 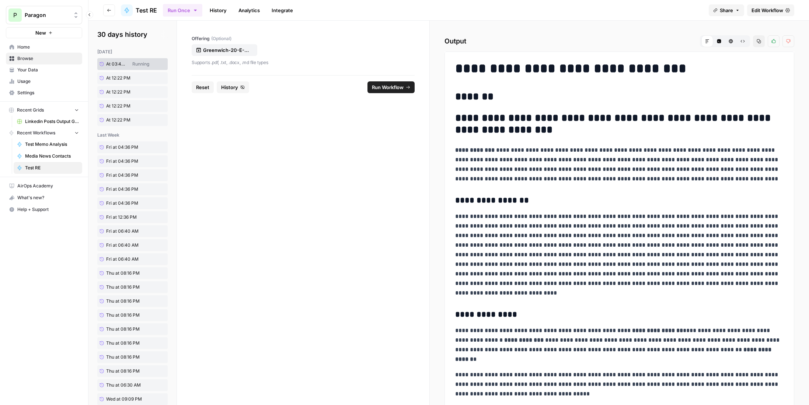 What do you see at coordinates (30, 110) in the screenshot?
I see `span: Recent Grids` at bounding box center [30, 110].